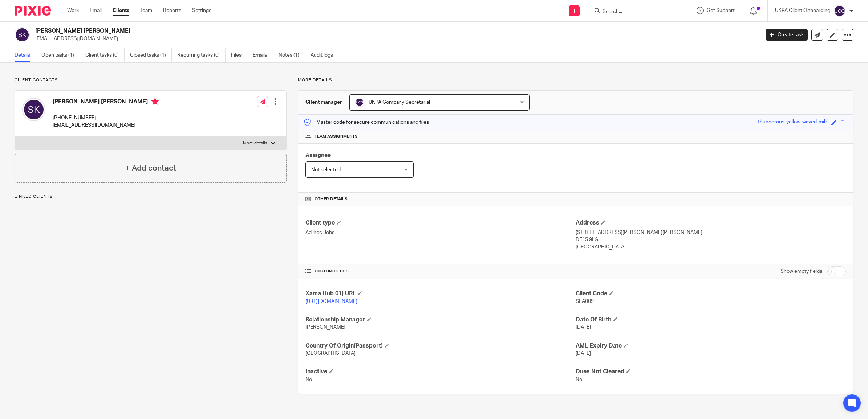  What do you see at coordinates (721, 10) in the screenshot?
I see `span: Get Support` at bounding box center [721, 10].